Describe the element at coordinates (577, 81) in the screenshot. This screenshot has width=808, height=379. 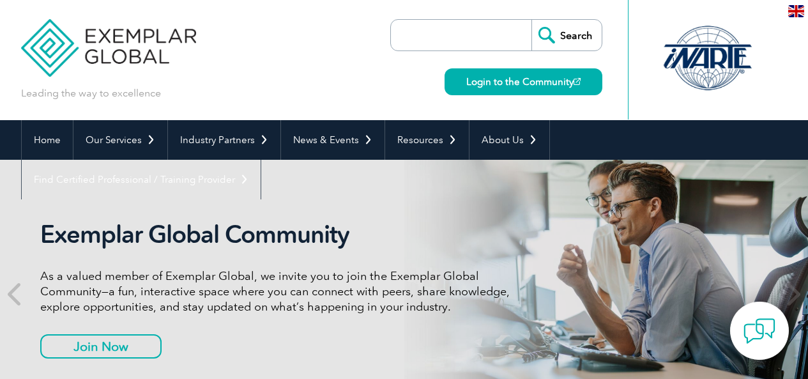
I see `img: open_square.png` at that location.